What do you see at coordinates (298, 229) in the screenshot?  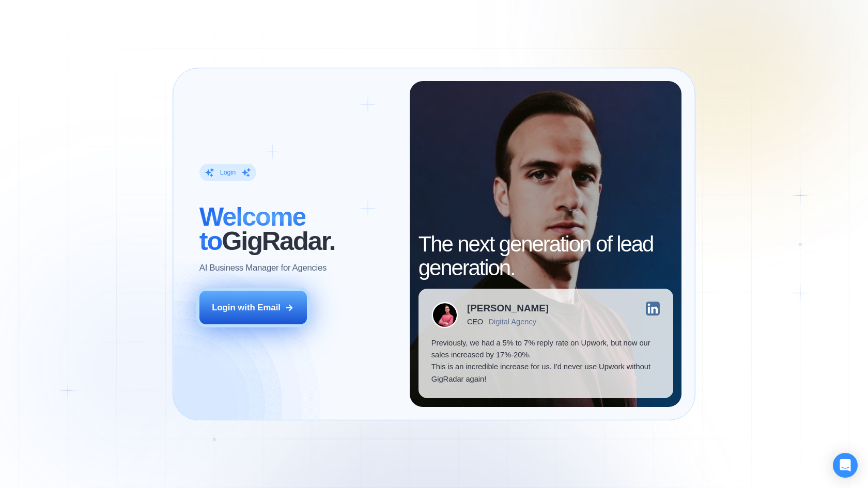 I see `h2: ‍ GigRadar.` at bounding box center [298, 229].